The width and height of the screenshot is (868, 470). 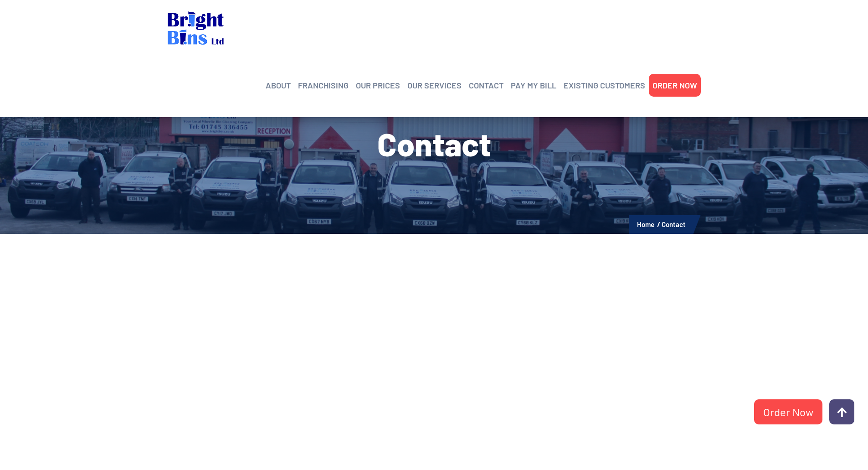 What do you see at coordinates (378, 85) in the screenshot?
I see `a: OUR PRICES` at bounding box center [378, 85].